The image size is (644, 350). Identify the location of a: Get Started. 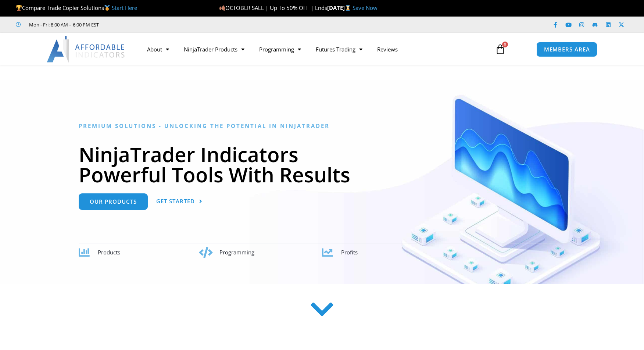
(179, 201).